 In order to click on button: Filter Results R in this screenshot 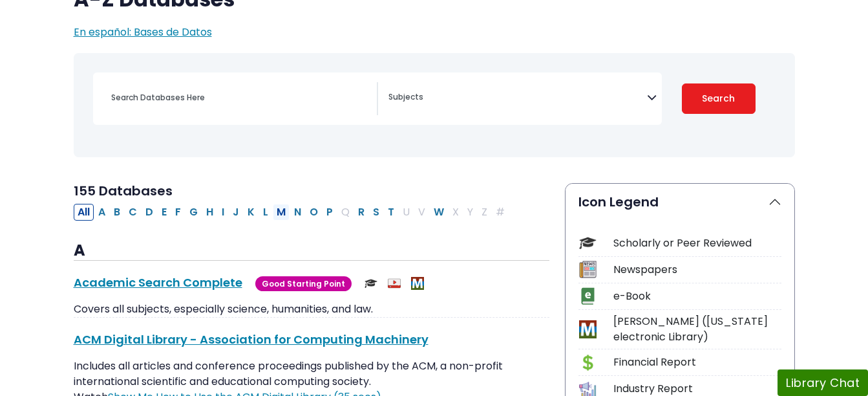, I will do `click(361, 212)`.